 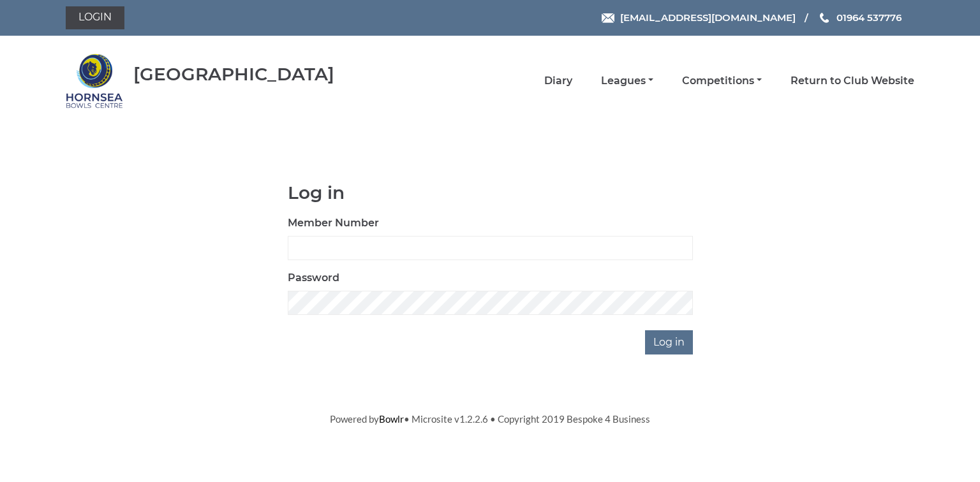 What do you see at coordinates (490, 192) in the screenshot?
I see `h1: Log in` at bounding box center [490, 192].